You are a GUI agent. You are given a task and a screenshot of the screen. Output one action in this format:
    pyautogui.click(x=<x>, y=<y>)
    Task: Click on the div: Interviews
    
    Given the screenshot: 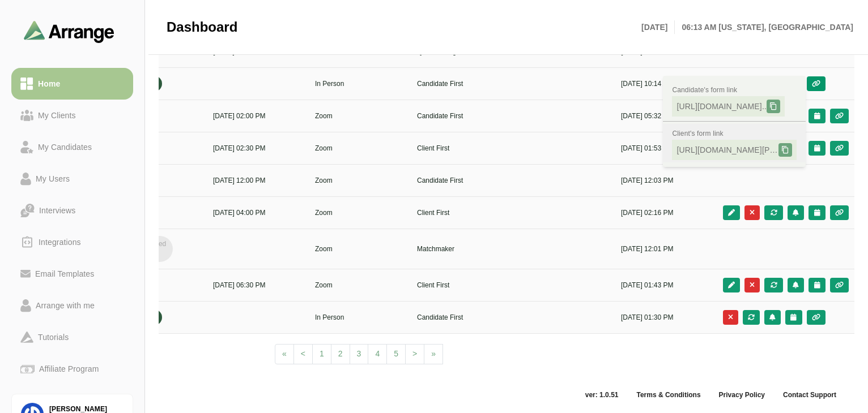 What is the action you would take?
    pyautogui.click(x=57, y=211)
    